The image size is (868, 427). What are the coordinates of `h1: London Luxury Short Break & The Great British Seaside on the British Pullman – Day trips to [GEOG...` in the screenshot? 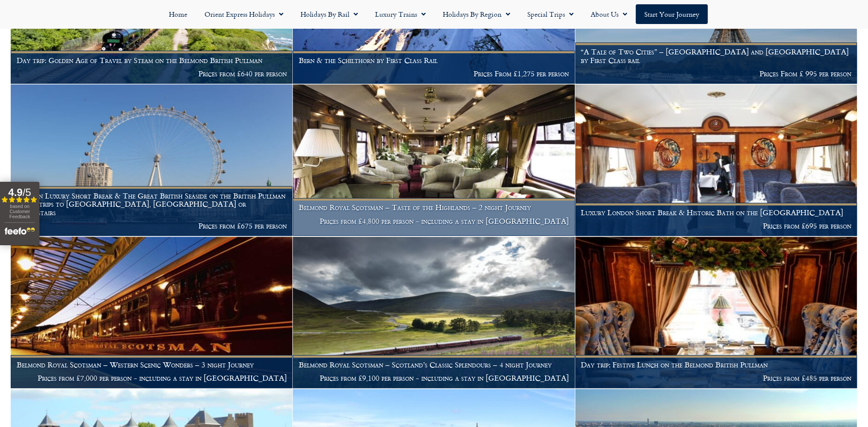 It's located at (152, 204).